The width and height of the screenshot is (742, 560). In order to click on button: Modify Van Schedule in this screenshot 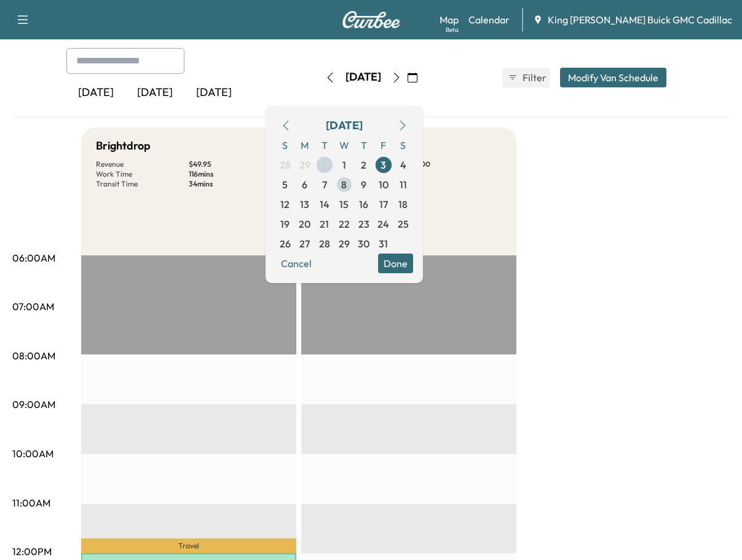, I will do `click(613, 77)`.